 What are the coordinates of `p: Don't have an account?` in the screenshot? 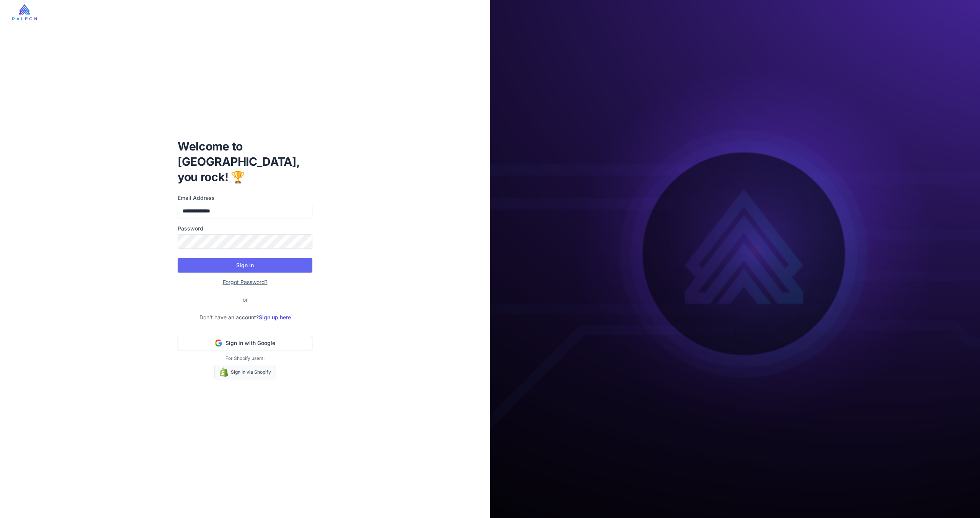 It's located at (245, 318).